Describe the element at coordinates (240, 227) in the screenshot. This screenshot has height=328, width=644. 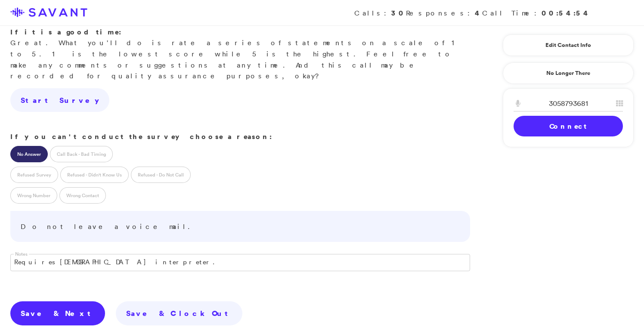
I see `p: Do not leave a voice mail.` at that location.